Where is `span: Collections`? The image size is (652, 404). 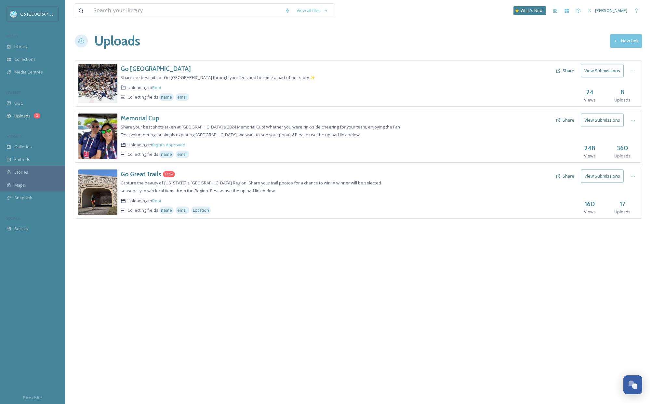 span: Collections is located at coordinates (25, 59).